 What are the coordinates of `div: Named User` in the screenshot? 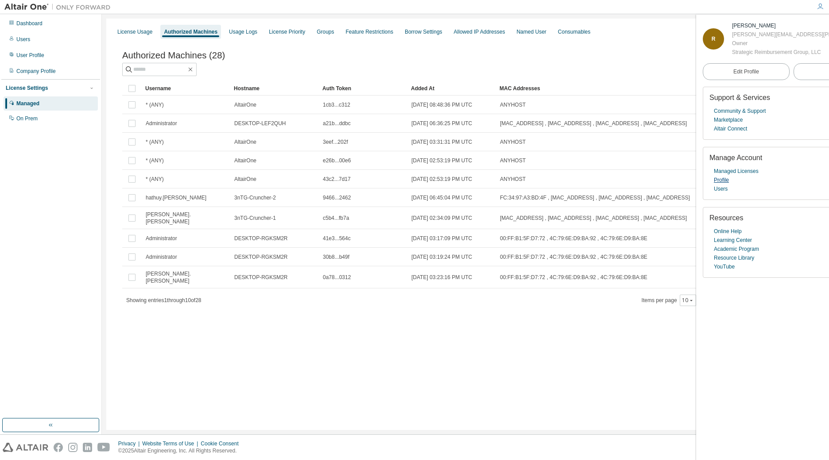 It's located at (531, 32).